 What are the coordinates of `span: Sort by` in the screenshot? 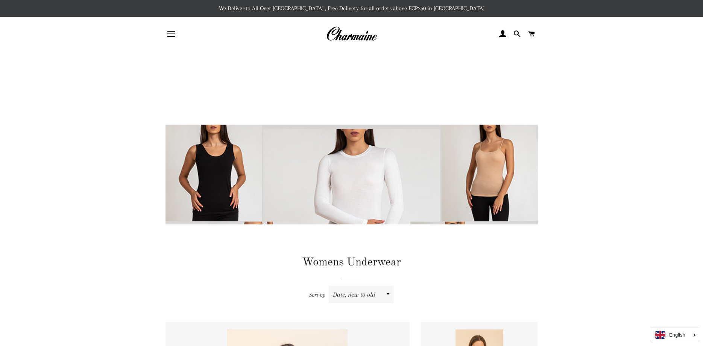 It's located at (317, 295).